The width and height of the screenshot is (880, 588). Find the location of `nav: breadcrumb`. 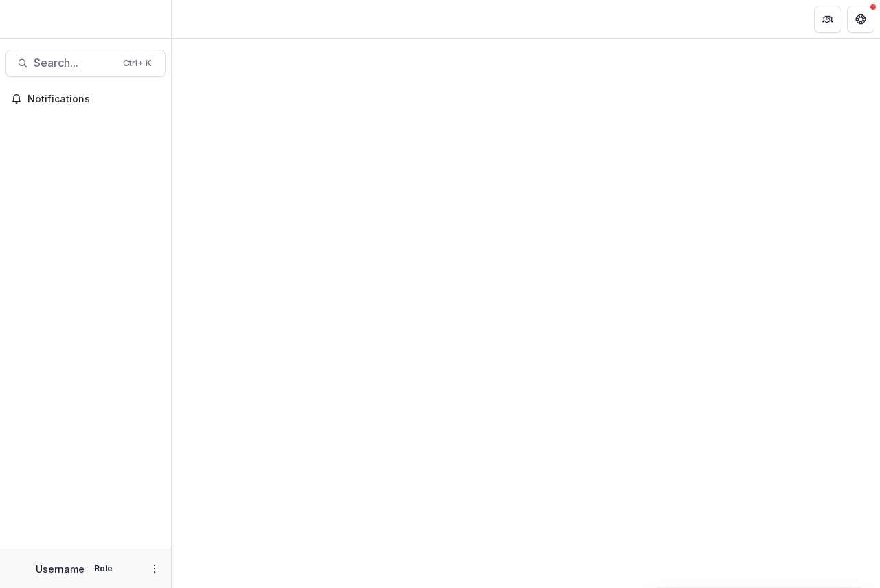

nav: breadcrumb is located at coordinates (206, 19).